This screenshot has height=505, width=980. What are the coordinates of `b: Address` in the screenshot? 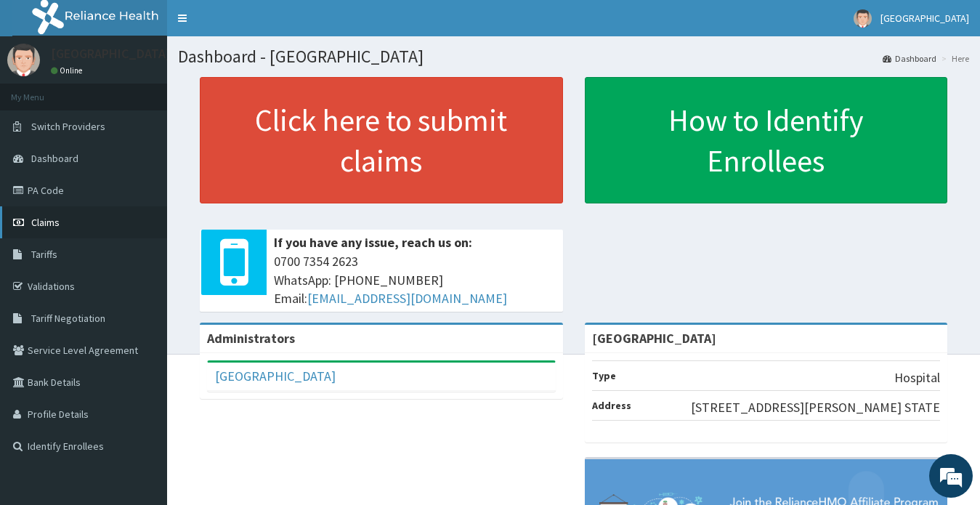 It's located at (612, 406).